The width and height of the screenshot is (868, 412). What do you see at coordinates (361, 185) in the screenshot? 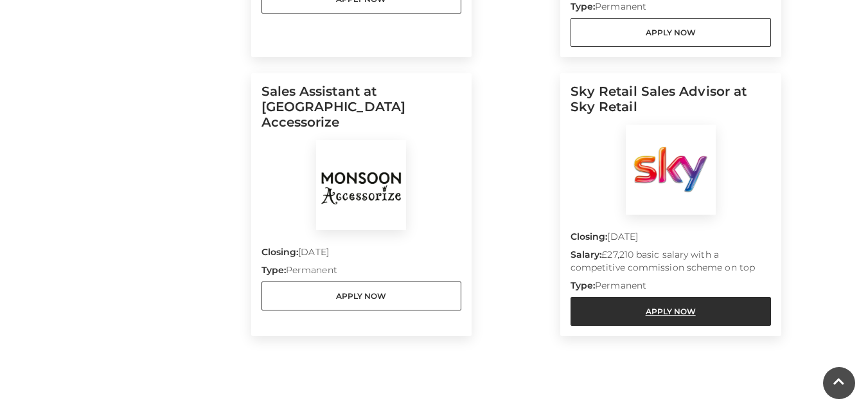
I see `img: Monsoon` at bounding box center [361, 185].